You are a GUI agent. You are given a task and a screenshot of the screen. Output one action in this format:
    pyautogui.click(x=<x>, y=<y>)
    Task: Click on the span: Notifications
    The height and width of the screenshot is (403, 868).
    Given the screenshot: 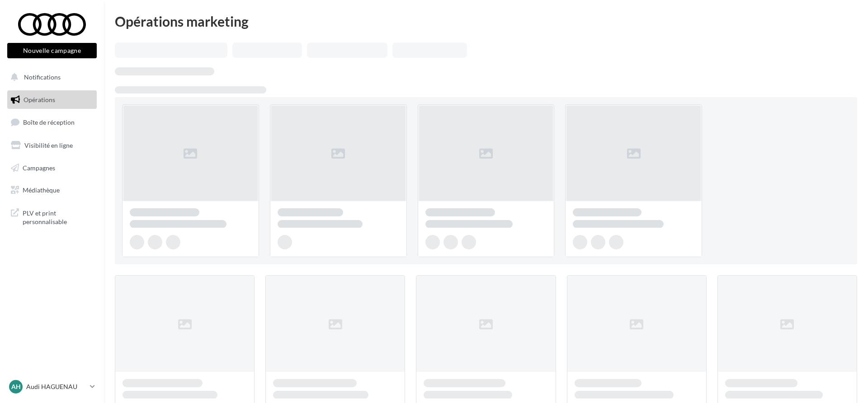 What is the action you would take?
    pyautogui.click(x=42, y=77)
    